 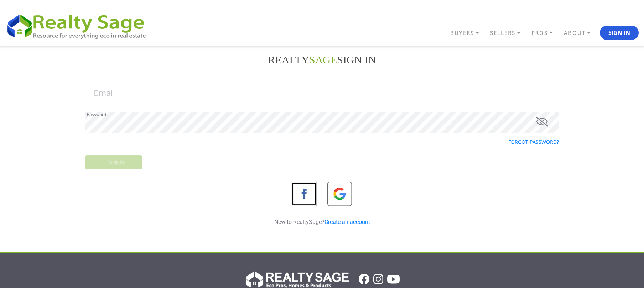 What do you see at coordinates (581, 33) in the screenshot?
I see `a: ABOUT` at bounding box center [581, 33].